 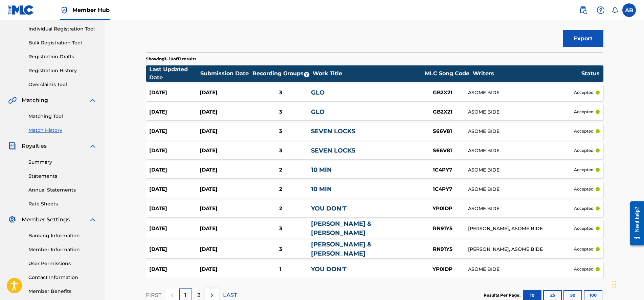 What do you see at coordinates (230, 295) in the screenshot?
I see `p: LAST` at bounding box center [230, 295].